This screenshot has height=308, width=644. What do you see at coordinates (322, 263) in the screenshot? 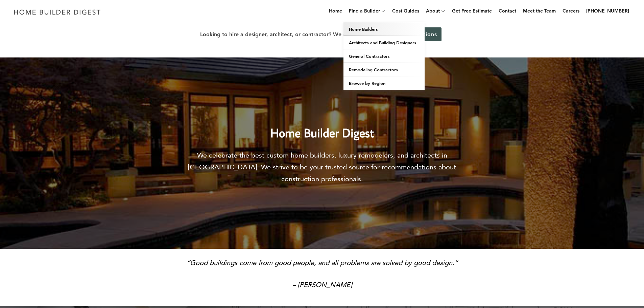
I see `em: “Good buildings come from good people, and all problems are solved by good design.”` at bounding box center [322, 263].